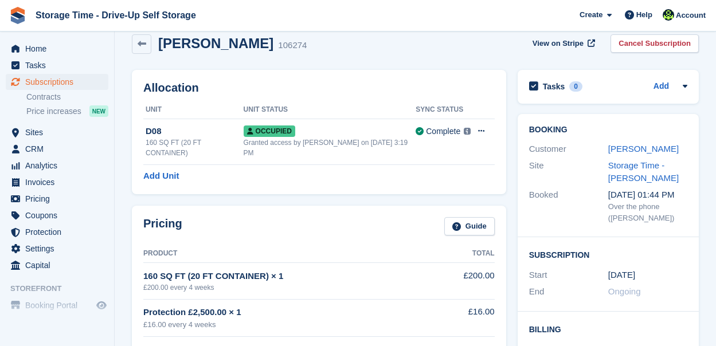 The width and height of the screenshot is (716, 346). Describe the element at coordinates (292, 325) in the screenshot. I see `div: £16.00 every 4 weeks` at that location.